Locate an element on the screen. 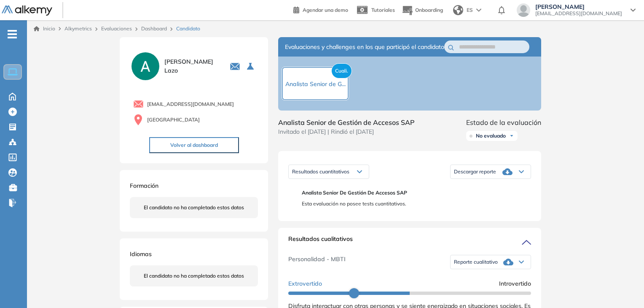 This screenshot has height=308, width=644. span: Cuali. is located at coordinates (342, 71).